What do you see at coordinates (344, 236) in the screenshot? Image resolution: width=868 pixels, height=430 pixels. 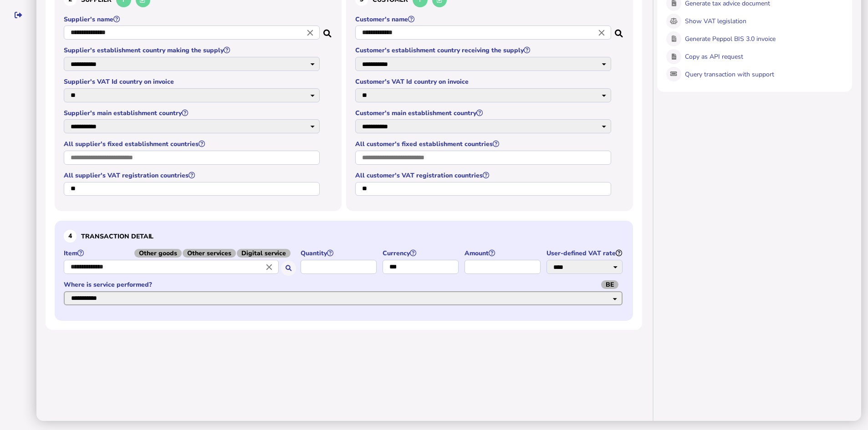 I see `h3: Transaction detail` at bounding box center [344, 236].